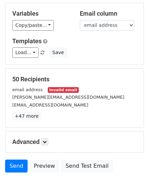 The width and height of the screenshot is (149, 180). Describe the element at coordinates (44, 166) in the screenshot. I see `a: Preview` at that location.